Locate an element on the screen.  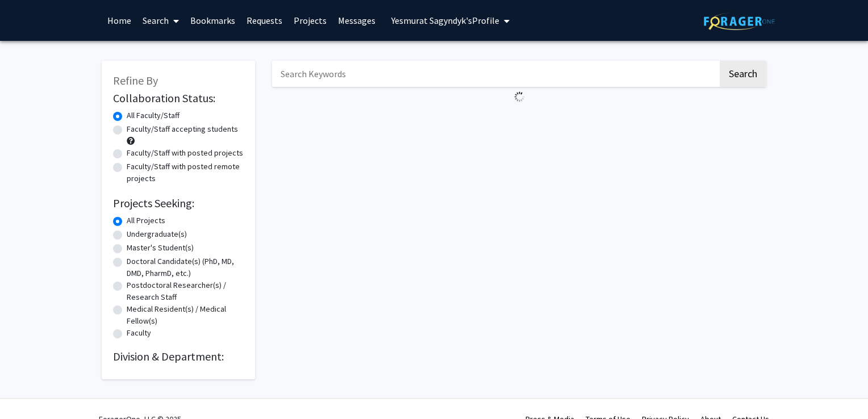
a: Requests is located at coordinates (264, 21).